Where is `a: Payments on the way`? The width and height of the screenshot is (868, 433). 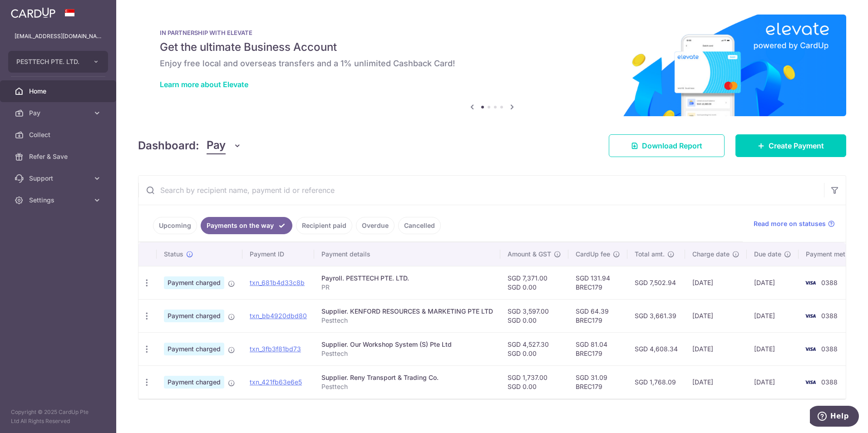
a: Payments on the way is located at coordinates (247, 226).